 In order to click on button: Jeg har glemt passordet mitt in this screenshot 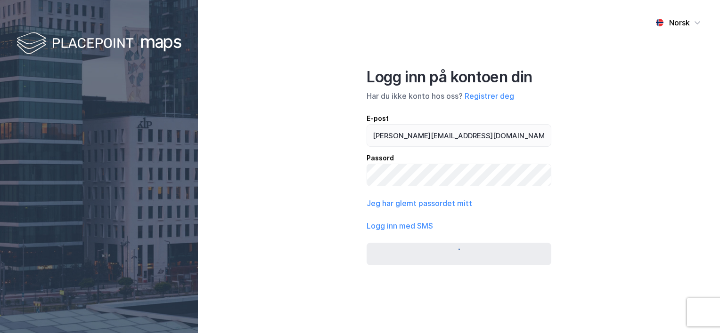, I will do `click(419, 203)`.